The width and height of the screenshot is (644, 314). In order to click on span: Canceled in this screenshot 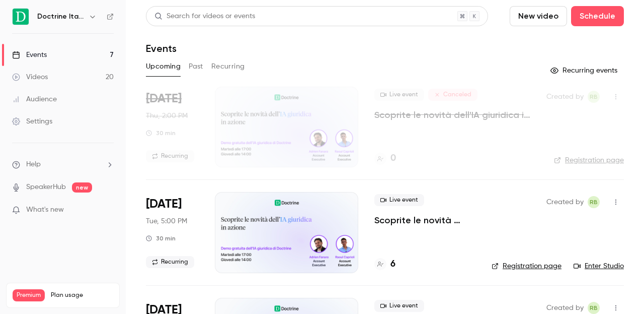, I will do `click(453, 95)`.